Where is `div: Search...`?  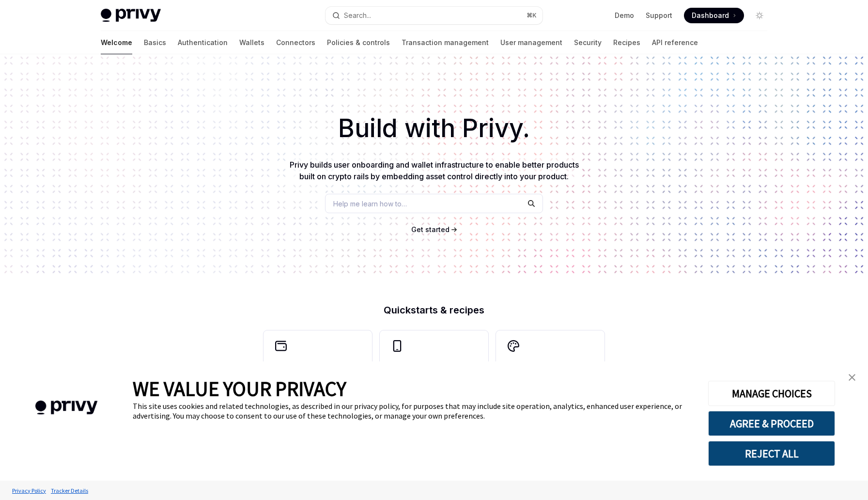
div: Search... is located at coordinates (358, 15).